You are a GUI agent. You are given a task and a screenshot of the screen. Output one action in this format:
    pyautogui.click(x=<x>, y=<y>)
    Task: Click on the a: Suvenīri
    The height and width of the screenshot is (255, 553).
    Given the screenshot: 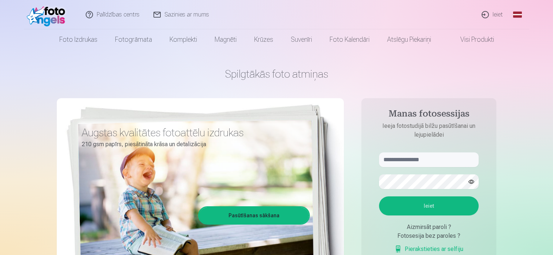 What is the action you would take?
    pyautogui.click(x=302, y=40)
    